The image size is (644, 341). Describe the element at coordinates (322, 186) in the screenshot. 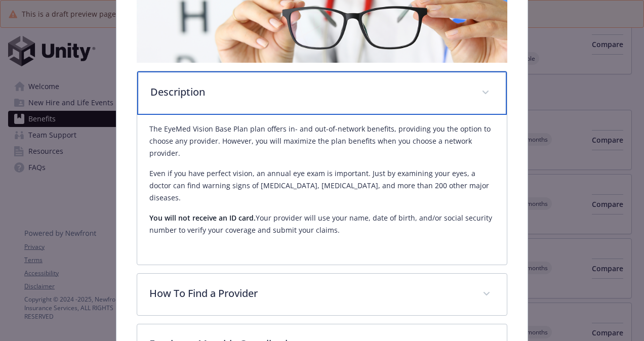

I see `p: Even if you have perfect vision, an annual eye exam is important. Just by examining your eyes, a ...` at that location.